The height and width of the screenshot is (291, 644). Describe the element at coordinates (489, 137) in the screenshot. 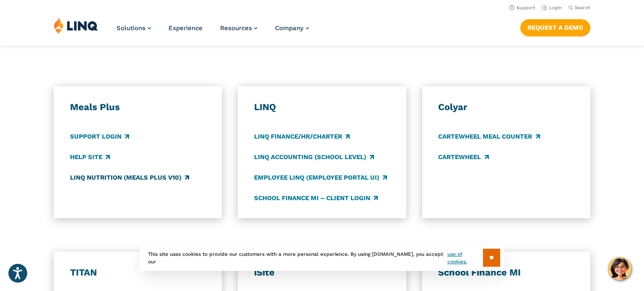

I see `a: CARTEWHEEL Meal Counter` at that location.